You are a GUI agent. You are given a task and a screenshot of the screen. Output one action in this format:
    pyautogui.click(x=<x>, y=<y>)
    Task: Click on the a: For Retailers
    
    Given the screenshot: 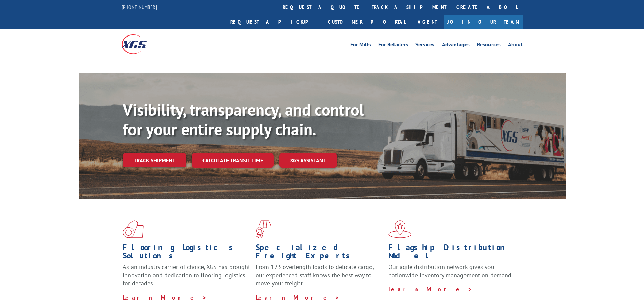 What is the action you would take?
    pyautogui.click(x=393, y=46)
    